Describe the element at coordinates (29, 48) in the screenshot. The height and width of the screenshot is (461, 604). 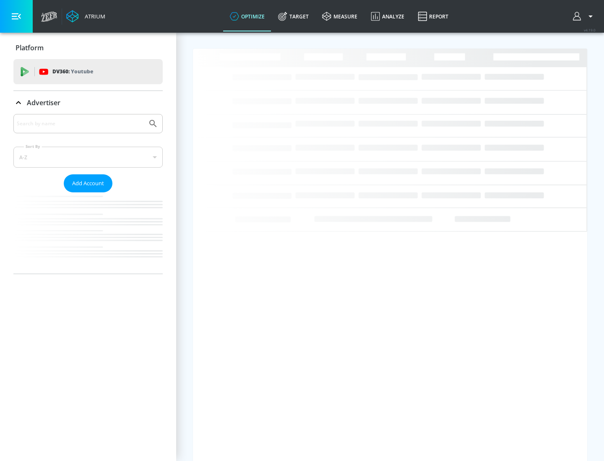
I see `p: Platform` at that location.